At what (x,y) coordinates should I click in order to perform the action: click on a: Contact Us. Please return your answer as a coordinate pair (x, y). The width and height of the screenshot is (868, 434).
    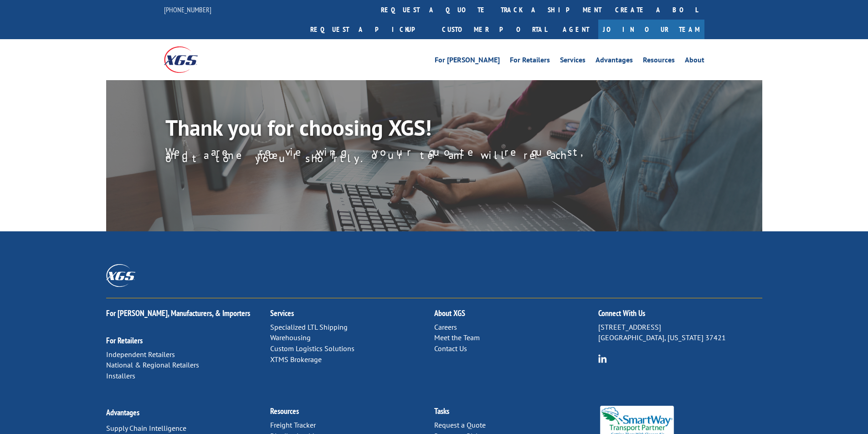
    Looking at the image, I should click on (450, 348).